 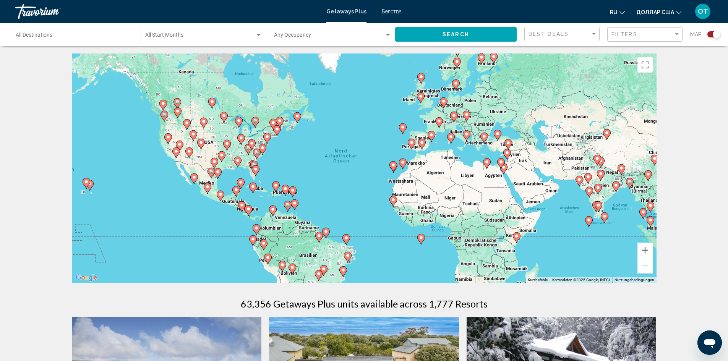 I want to click on button: Kurzbefehle, so click(x=538, y=280).